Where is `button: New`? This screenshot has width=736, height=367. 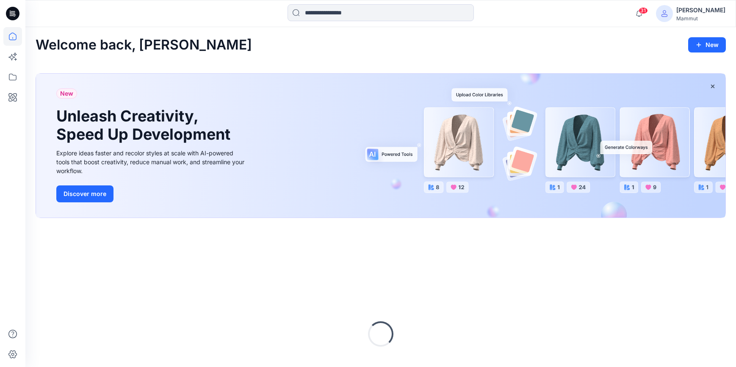 button: New is located at coordinates (707, 45).